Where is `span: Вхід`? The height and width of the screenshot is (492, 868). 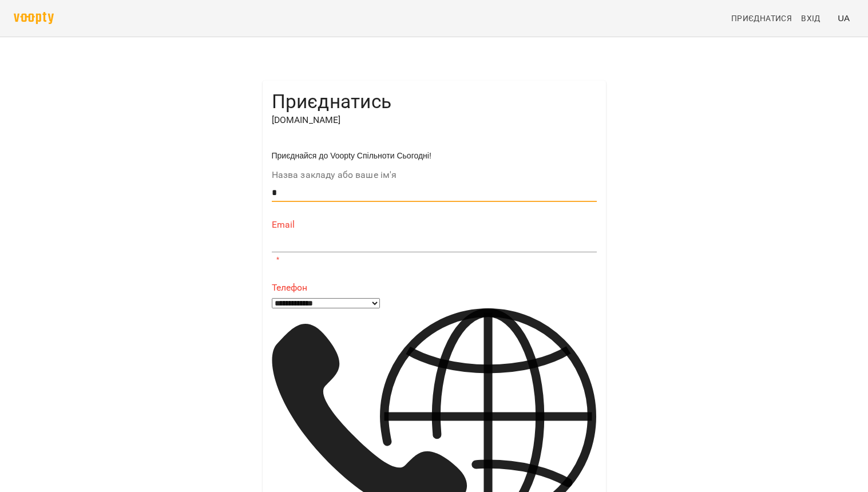 span: Вхід is located at coordinates (811, 19).